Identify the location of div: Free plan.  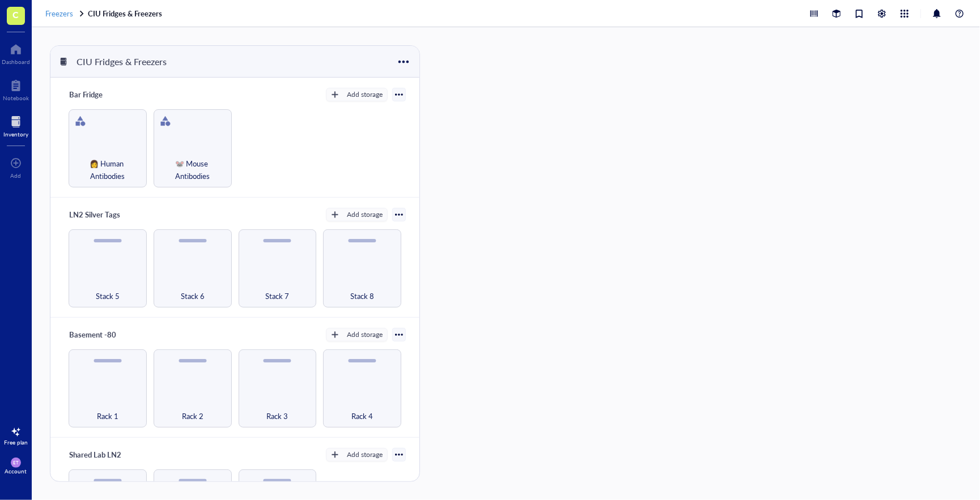
(16, 442).